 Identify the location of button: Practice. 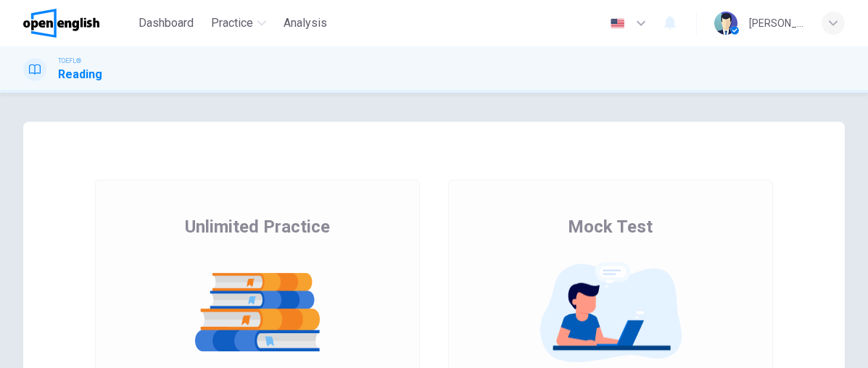
(238, 24).